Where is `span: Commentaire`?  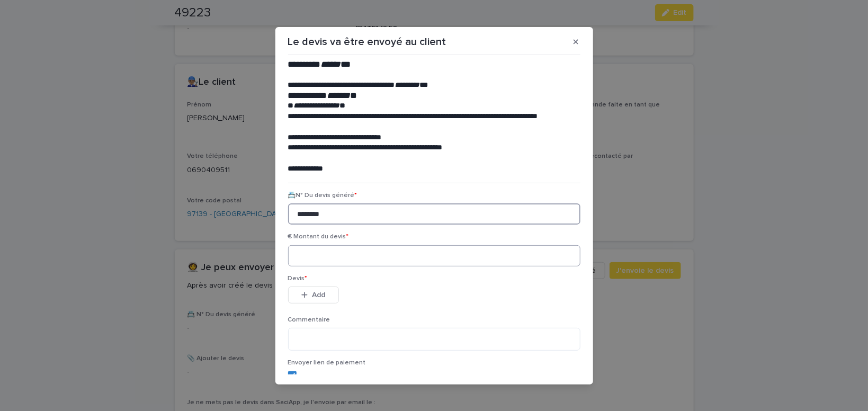 span: Commentaire is located at coordinates (310, 320).